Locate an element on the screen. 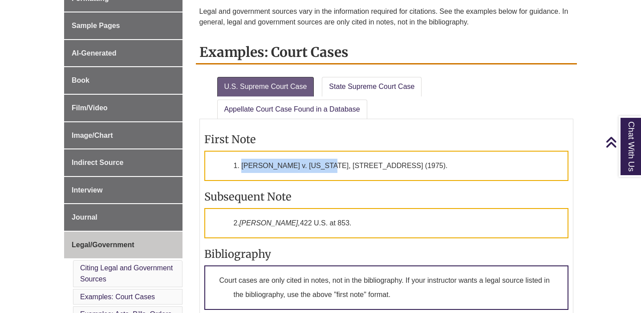 The height and width of the screenshot is (313, 641). p: 2. 422 U.S. at 853. is located at coordinates (386, 223).